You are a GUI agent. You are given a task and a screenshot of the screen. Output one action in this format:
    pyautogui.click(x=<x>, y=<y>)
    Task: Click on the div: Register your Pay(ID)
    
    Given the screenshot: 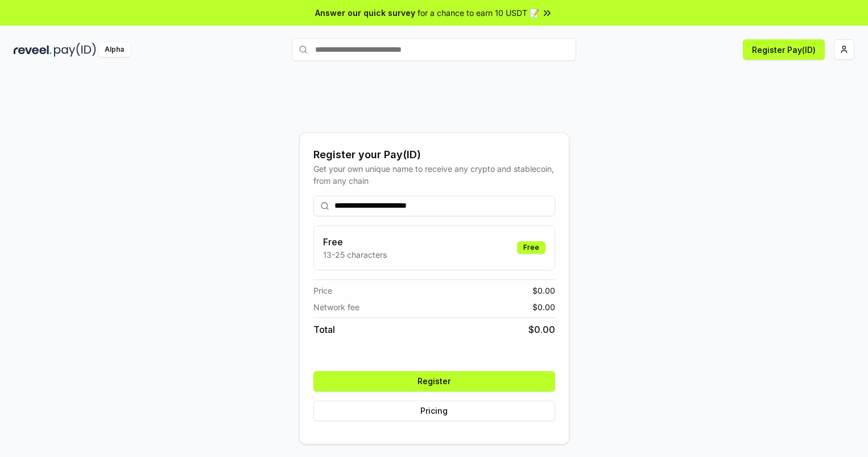 What is the action you would take?
    pyautogui.click(x=434, y=155)
    